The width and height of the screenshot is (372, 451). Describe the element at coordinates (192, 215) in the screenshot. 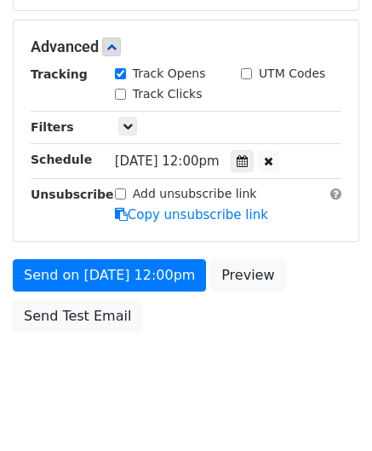

I see `a: Copy unsubscribe link` at that location.